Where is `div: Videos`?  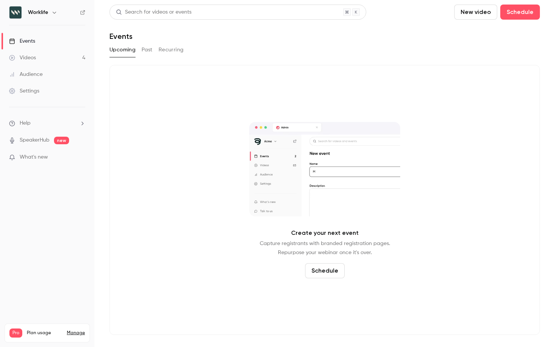 div: Videos is located at coordinates (22, 58).